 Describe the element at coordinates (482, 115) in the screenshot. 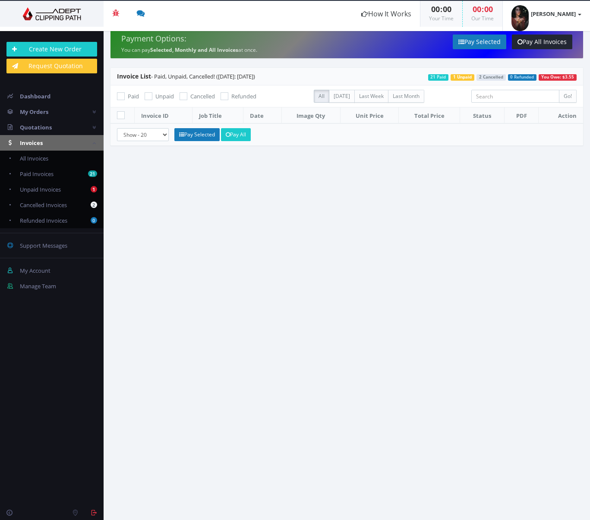

I see `th: Status` at that location.